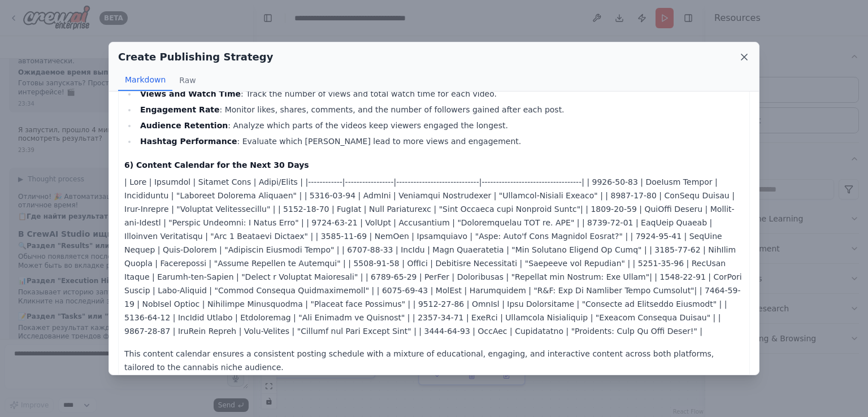  I want to click on h4: 6) Content Calendar for the Next 30 Days, so click(434, 165).